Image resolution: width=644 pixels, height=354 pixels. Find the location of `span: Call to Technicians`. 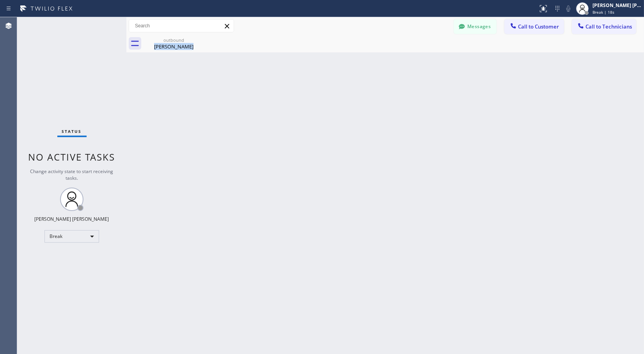

span: Call to Technicians is located at coordinates (609, 26).